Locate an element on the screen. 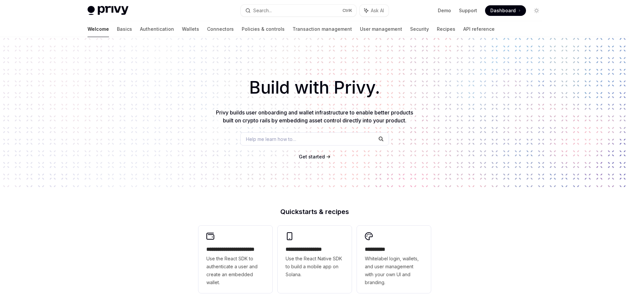 The height and width of the screenshot is (304, 629). a: Connectors is located at coordinates (220, 29).